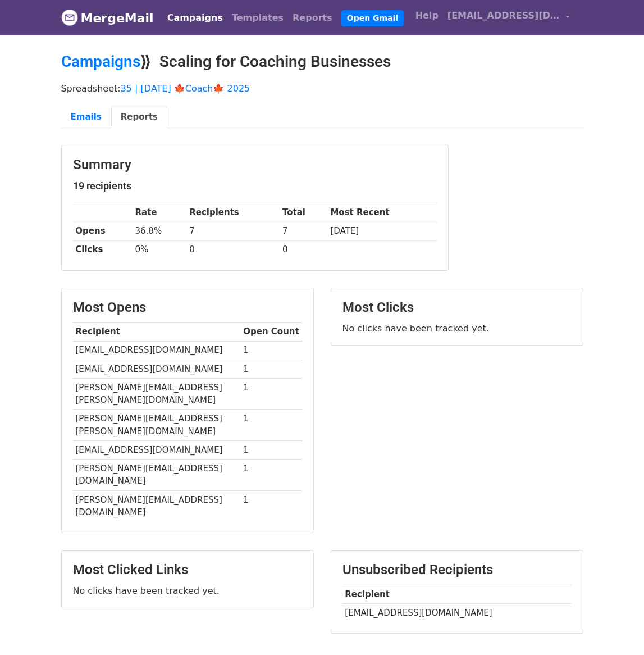  Describe the element at coordinates (383, 213) in the screenshot. I see `th: Most Recent` at that location.